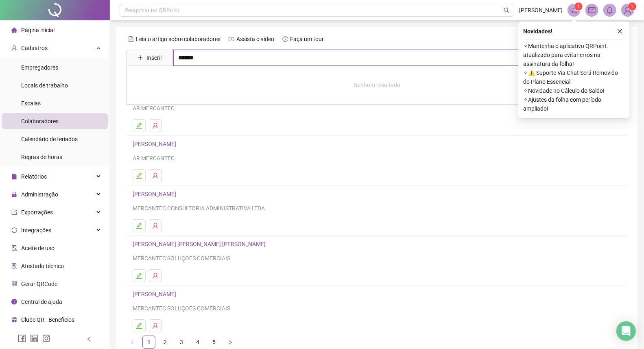  I want to click on span: instagram, so click(46, 338).